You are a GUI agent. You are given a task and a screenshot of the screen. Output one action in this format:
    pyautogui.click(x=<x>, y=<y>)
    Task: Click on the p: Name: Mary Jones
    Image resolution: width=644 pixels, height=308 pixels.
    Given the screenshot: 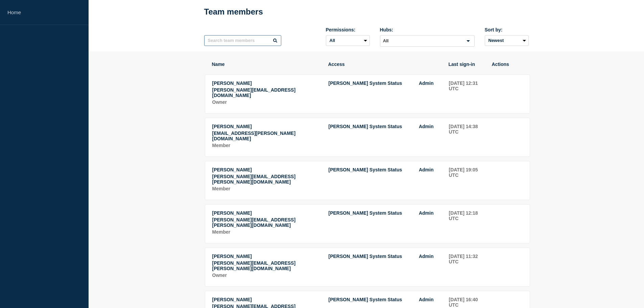 What is the action you would take?
    pyautogui.click(x=267, y=300)
    